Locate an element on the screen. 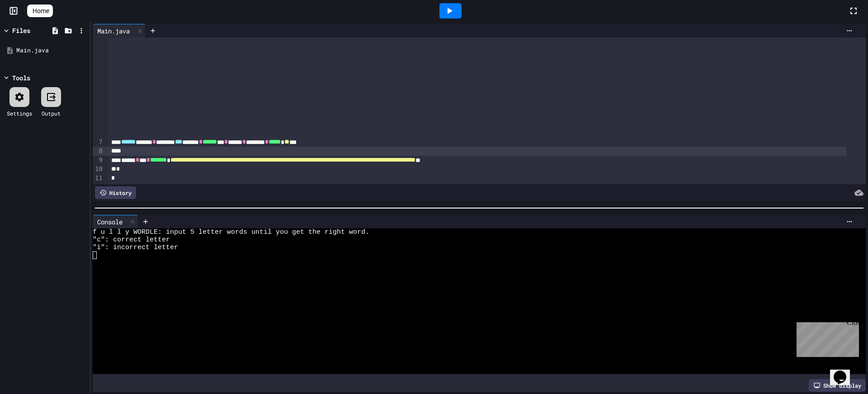  div: 8 is located at coordinates (98, 151).